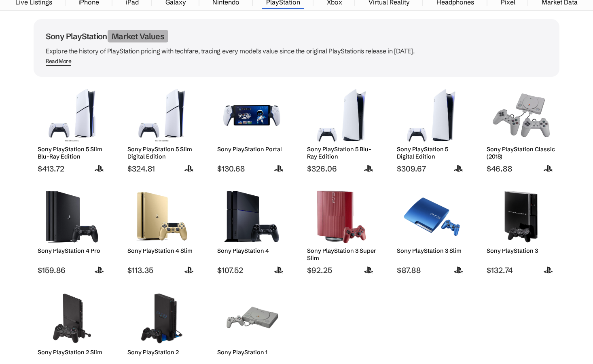 Image resolution: width=593 pixels, height=364 pixels. I want to click on img: Sony PlayStation 3 Slim, so click(431, 217).